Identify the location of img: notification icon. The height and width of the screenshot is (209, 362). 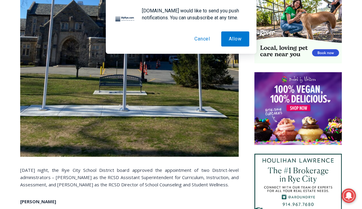
(125, 19).